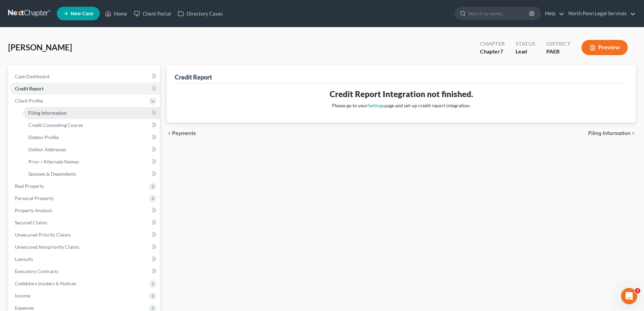  I want to click on a: Credit Counseling Course, so click(91, 125).